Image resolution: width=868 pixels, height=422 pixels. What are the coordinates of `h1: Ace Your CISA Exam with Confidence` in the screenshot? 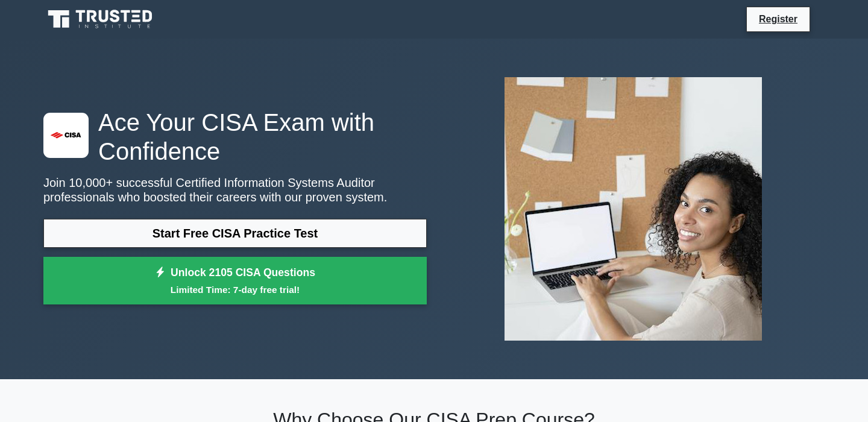 It's located at (235, 137).